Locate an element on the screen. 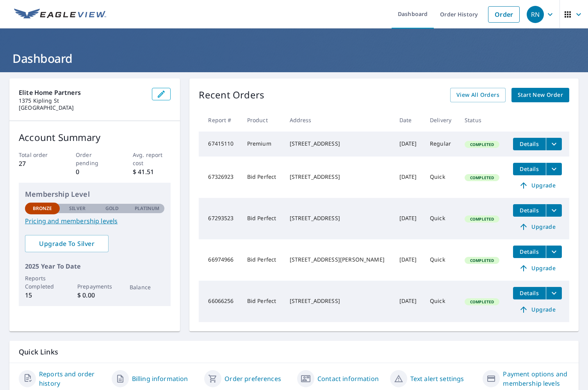  p: Bronze is located at coordinates (43, 208).